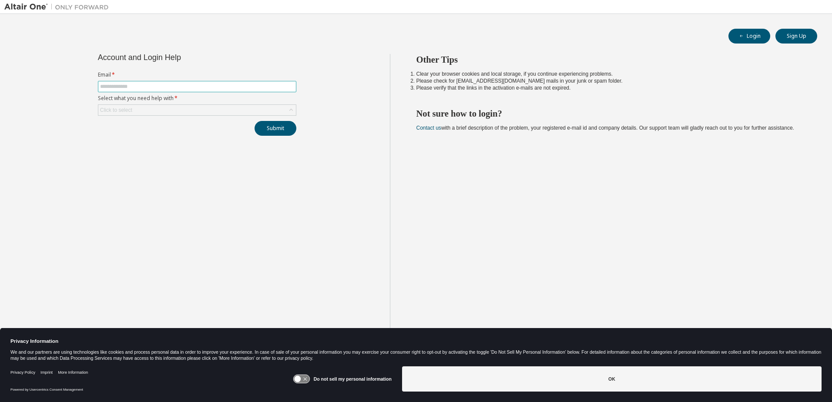 This screenshot has width=832, height=402. What do you see at coordinates (609, 88) in the screenshot?
I see `li: Please verify that the links in the activation e-mails are not expired.` at bounding box center [609, 88].